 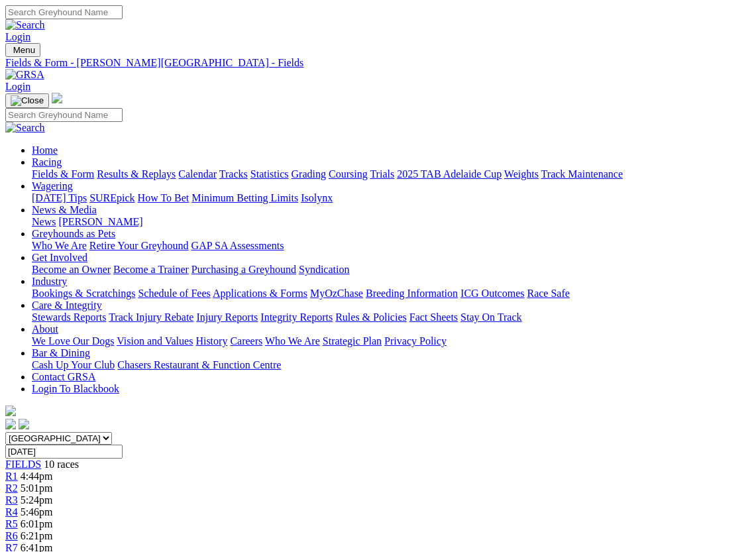 I want to click on a: Results & Replays, so click(x=136, y=173).